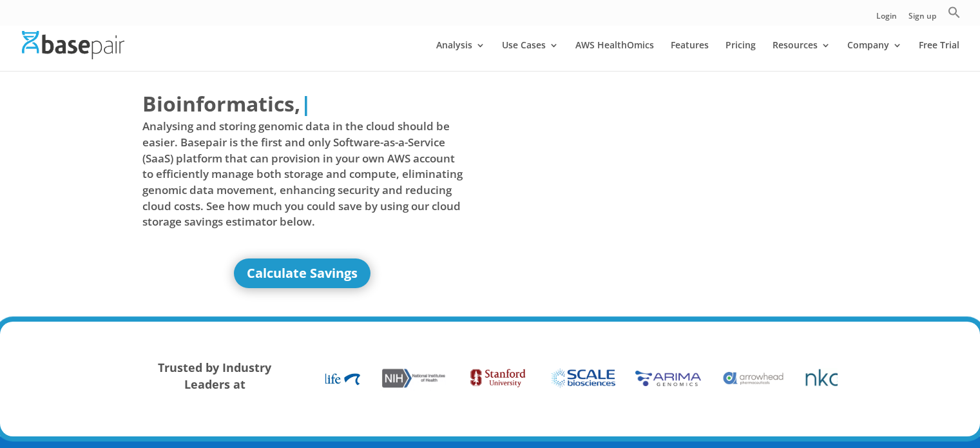 Image resolution: width=980 pixels, height=448 pixels. What do you see at coordinates (73, 45) in the screenshot?
I see `img: Basepair` at bounding box center [73, 45].